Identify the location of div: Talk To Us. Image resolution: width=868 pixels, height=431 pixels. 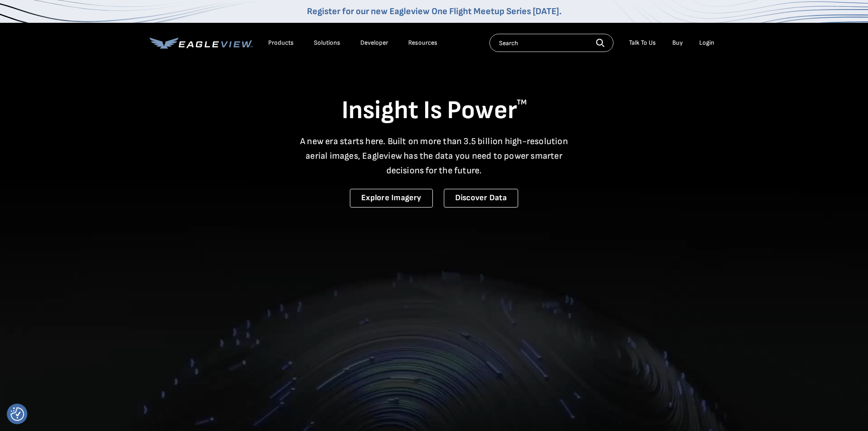
(642, 43).